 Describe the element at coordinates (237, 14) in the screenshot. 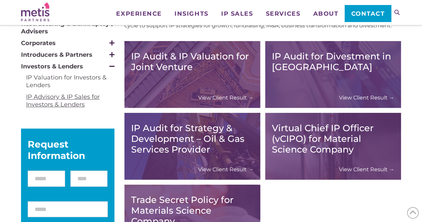

I see `span: IP Sales` at that location.